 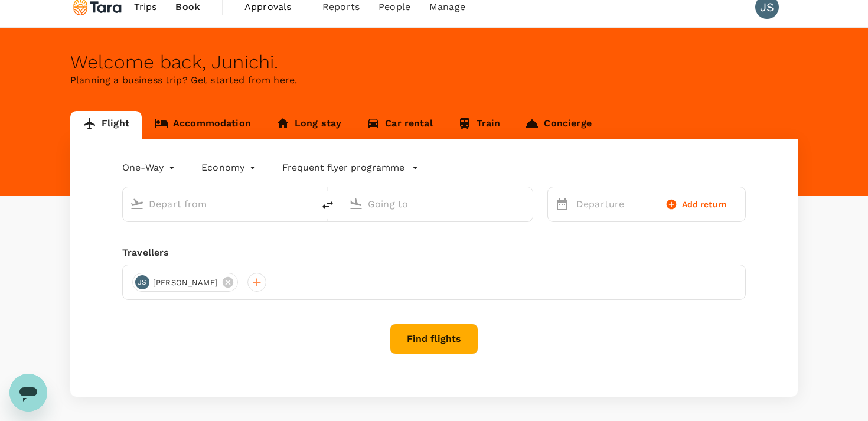 I want to click on a: Accommodation, so click(x=203, y=125).